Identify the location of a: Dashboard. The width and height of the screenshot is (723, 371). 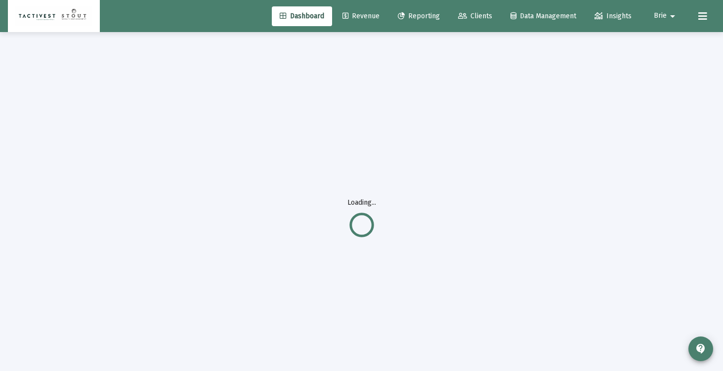
(302, 16).